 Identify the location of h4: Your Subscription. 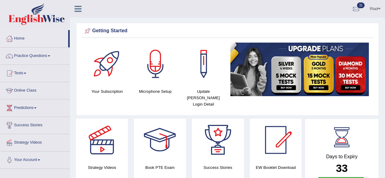
(107, 91).